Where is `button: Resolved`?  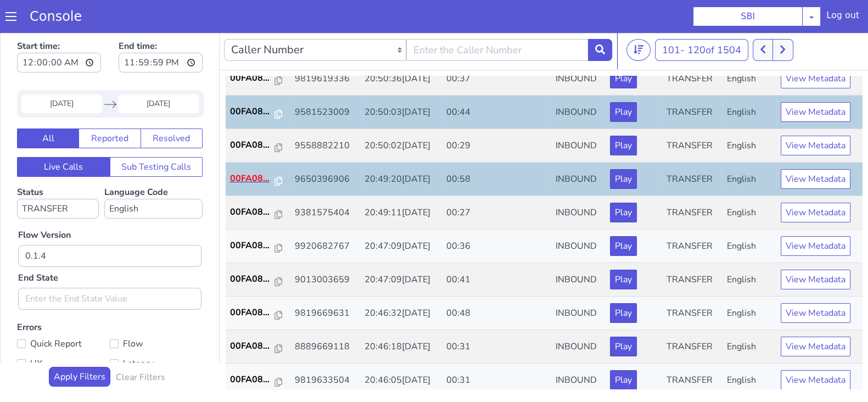 button: Resolved is located at coordinates (171, 108).